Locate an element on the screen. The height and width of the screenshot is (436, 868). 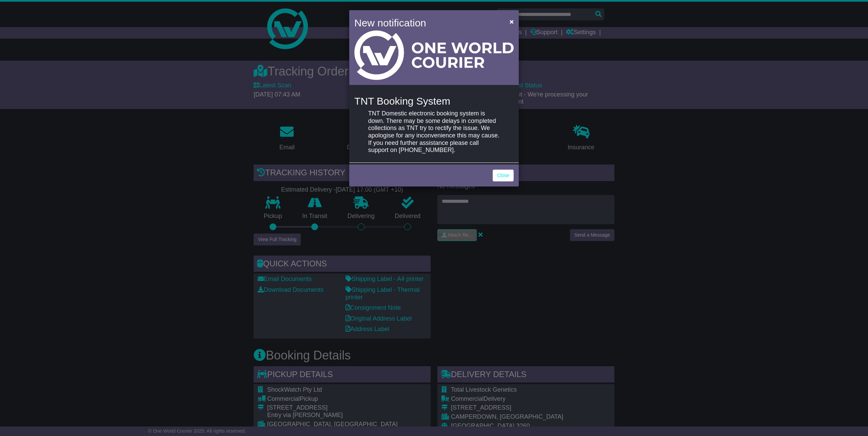
h4: New notification is located at coordinates (427, 23).